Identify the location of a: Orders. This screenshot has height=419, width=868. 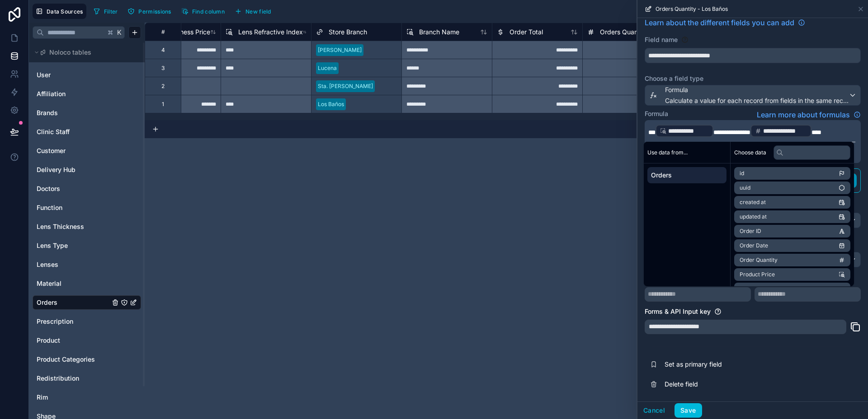
(73, 302).